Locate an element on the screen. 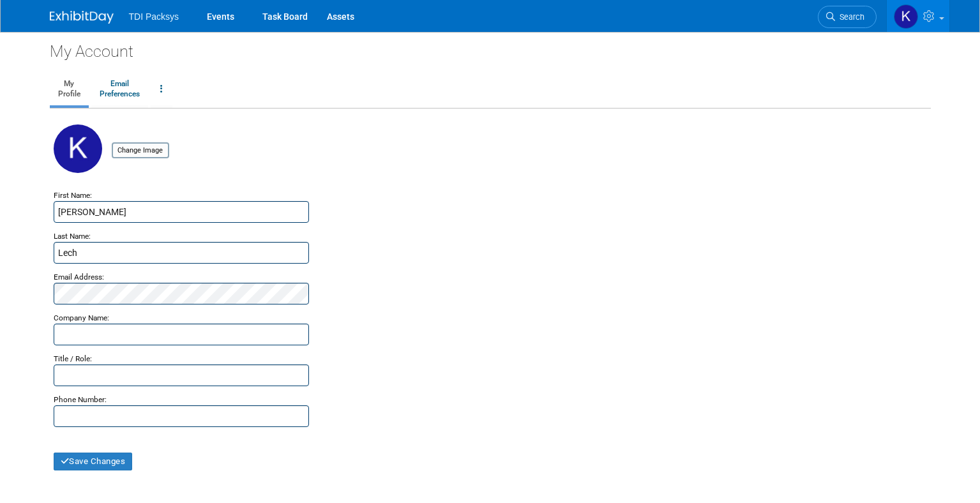  small: Company Name: is located at coordinates (81, 318).